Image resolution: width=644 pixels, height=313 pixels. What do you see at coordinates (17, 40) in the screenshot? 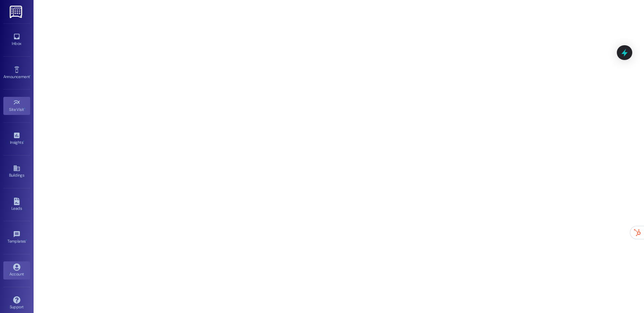
I see `a: Inbox` at bounding box center [17, 40].